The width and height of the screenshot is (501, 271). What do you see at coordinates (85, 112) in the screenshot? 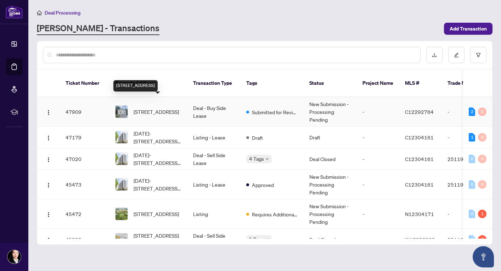
I see `td: 47909` at bounding box center [85, 112].